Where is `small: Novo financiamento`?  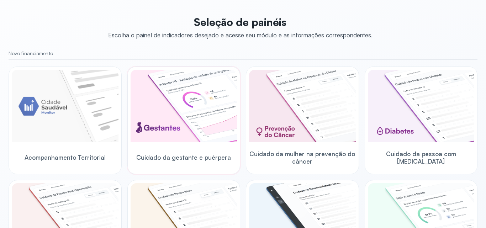 small: Novo financiamento is located at coordinates (243, 53).